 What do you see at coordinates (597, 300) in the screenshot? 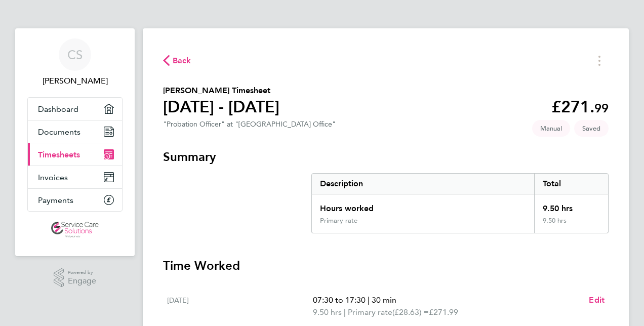
I see `a: Edit` at bounding box center [597, 300].